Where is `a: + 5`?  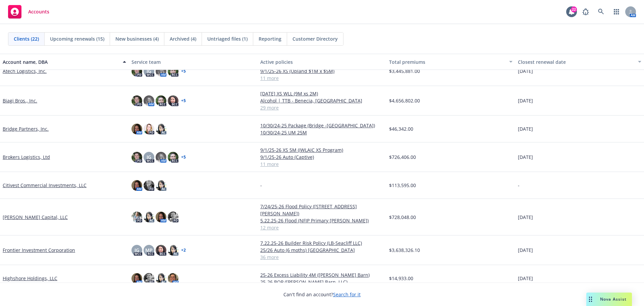
a: + 5 is located at coordinates (183, 71).